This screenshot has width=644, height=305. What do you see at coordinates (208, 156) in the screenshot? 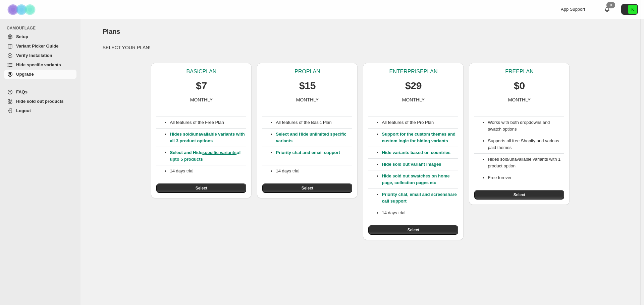
I see `p: Select and Hide of upto 5 products` at bounding box center [208, 156].